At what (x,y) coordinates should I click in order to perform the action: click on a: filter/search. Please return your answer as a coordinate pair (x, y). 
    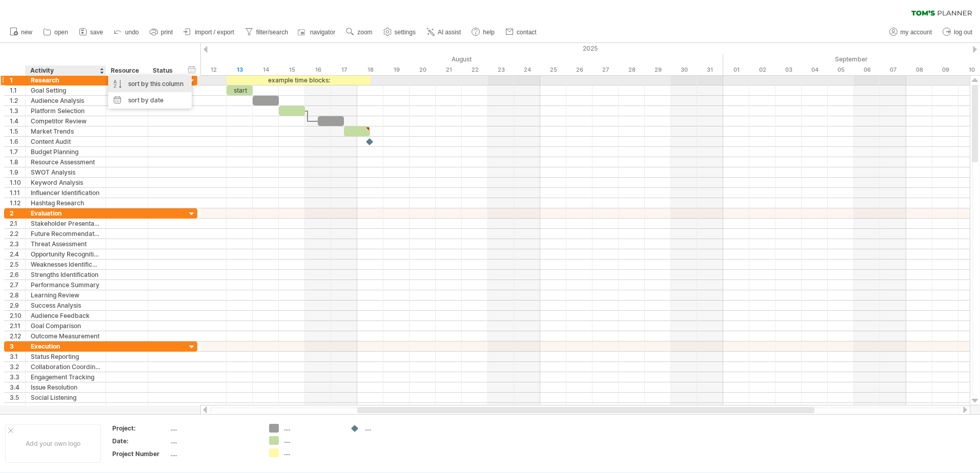
    Looking at the image, I should click on (266, 32).